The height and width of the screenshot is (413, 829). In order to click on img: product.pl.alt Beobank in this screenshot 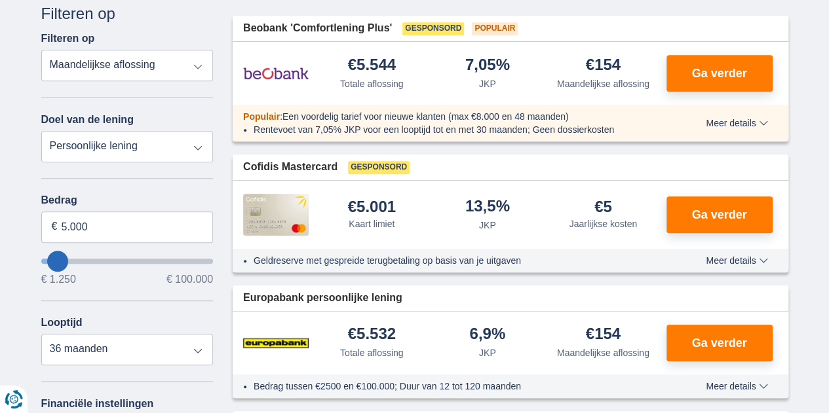, I will do `click(276, 73)`.